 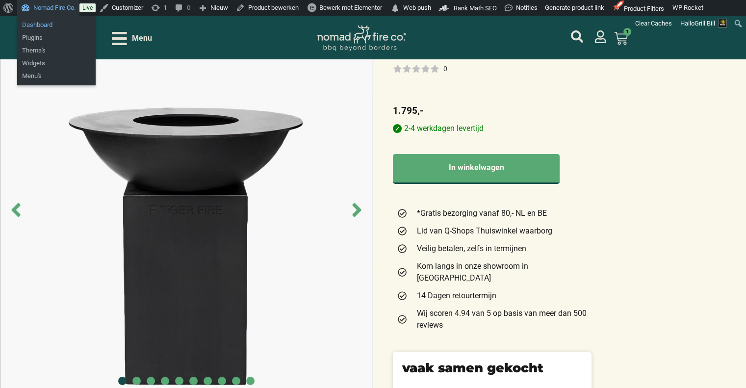 What do you see at coordinates (483, 231) in the screenshot?
I see `span: Lid van Q-Shops Thuiswinkel waarborg` at bounding box center [483, 231].